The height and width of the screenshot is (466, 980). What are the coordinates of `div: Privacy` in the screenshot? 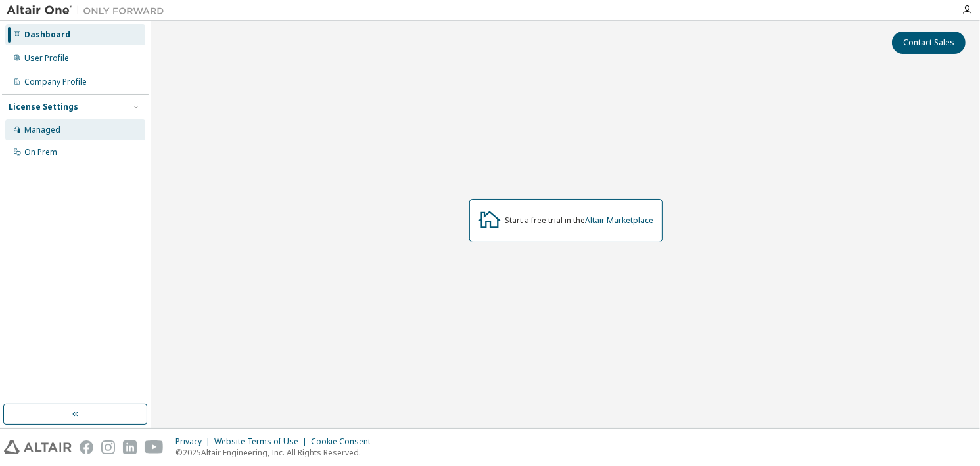 It's located at (195, 442).